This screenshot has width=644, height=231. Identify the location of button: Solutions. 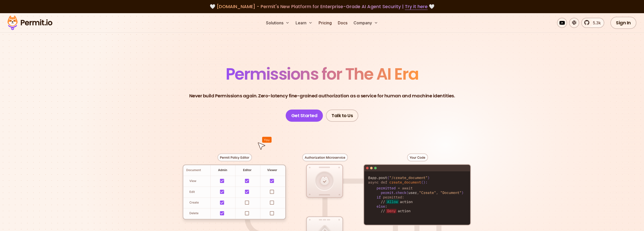
(278, 23).